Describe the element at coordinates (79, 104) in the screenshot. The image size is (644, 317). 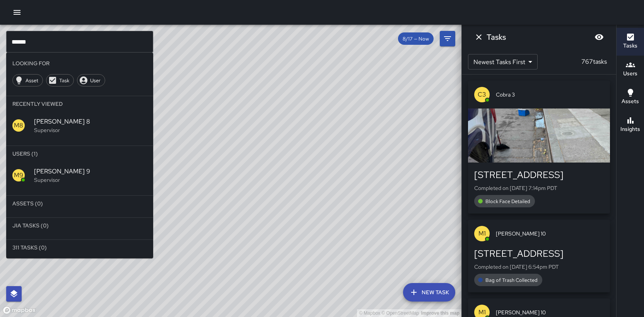
I see `li: Recently Viewed` at that location.